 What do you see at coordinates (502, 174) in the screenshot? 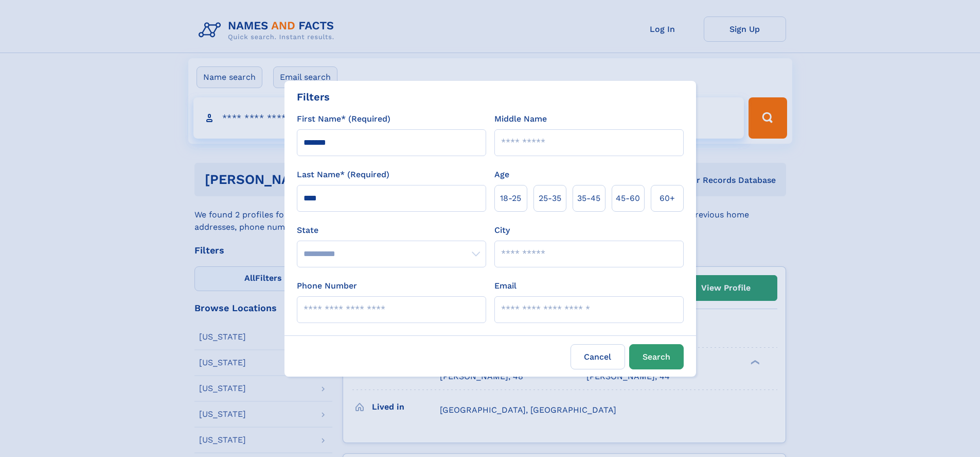
I see `label: Age` at bounding box center [502, 174].